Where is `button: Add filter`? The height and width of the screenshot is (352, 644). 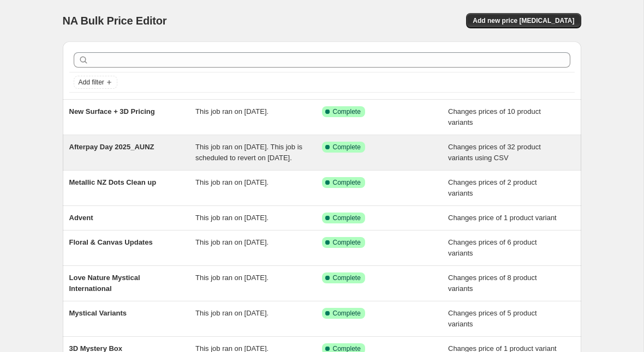
button: Add filter is located at coordinates (95, 83).